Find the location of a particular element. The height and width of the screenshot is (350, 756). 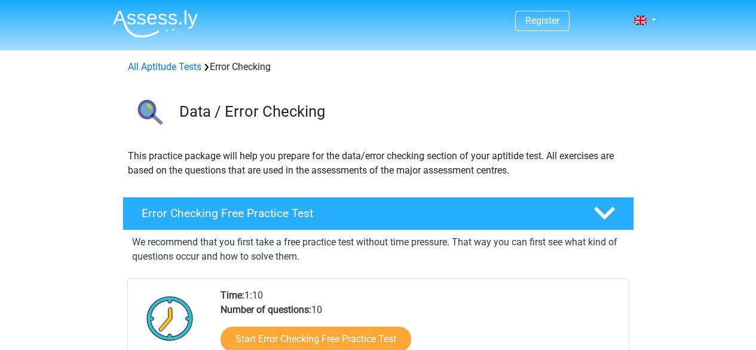

p: We recommend that you first take a free practice test without time pressure. That way you can fir... is located at coordinates (378, 249).